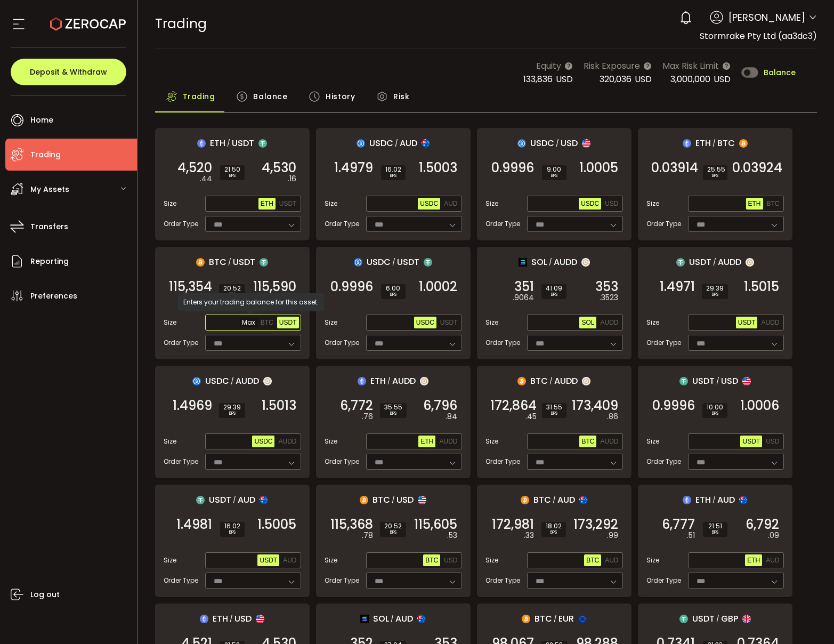 The height and width of the screenshot is (644, 834). Describe the element at coordinates (616, 79) in the screenshot. I see `span: 320,036` at that location.